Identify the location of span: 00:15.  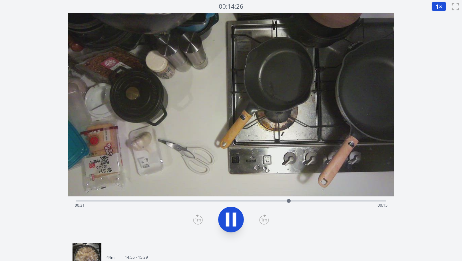
(383, 205).